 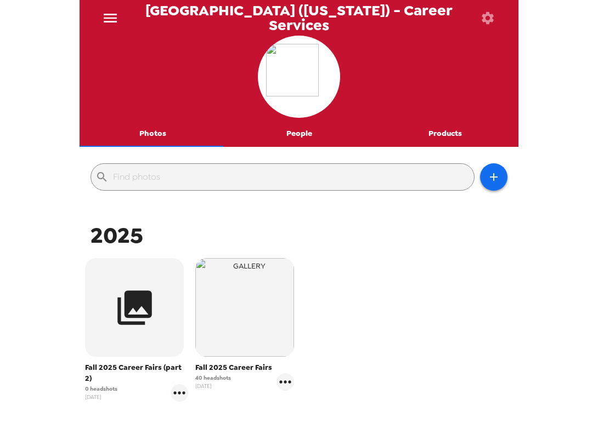 What do you see at coordinates (299, 77) in the screenshot?
I see `img: org logo` at bounding box center [299, 77].